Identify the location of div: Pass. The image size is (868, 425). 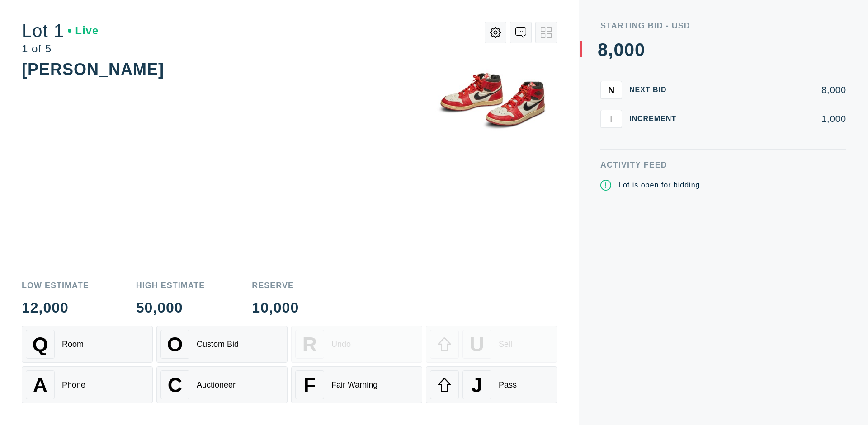
(508, 385).